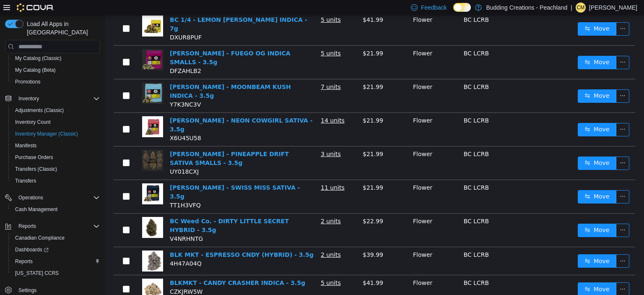  I want to click on a: Transfers (Classic), so click(36, 169).